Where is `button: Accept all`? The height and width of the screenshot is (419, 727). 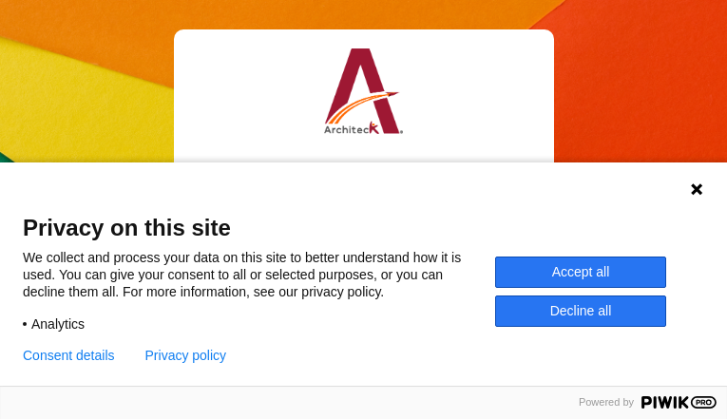 button: Accept all is located at coordinates (581, 272).